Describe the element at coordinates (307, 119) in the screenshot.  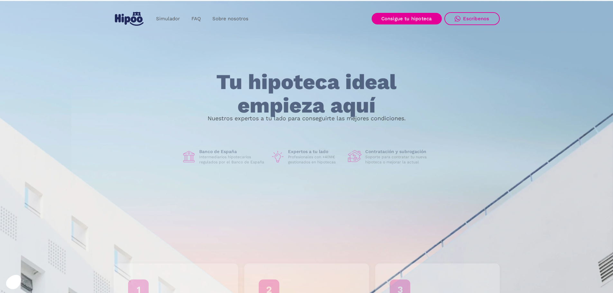
I see `p: Nuestros expertos a tu lado para conseguirte las mejores condiciones.` at that location.